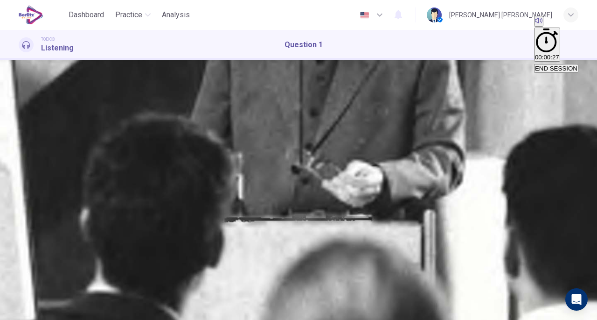 Image resolution: width=597 pixels, height=320 pixels. Describe the element at coordinates (556, 45) in the screenshot. I see `div: Hide` at that location.